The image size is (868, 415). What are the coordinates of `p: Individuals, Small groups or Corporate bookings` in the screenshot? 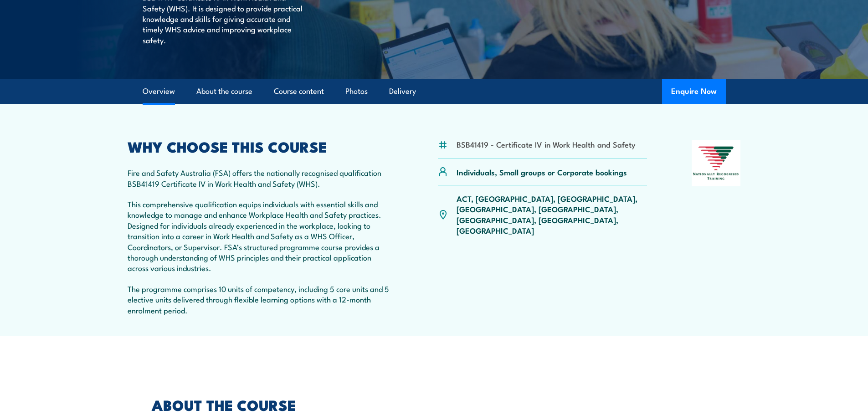 It's located at (542, 171).